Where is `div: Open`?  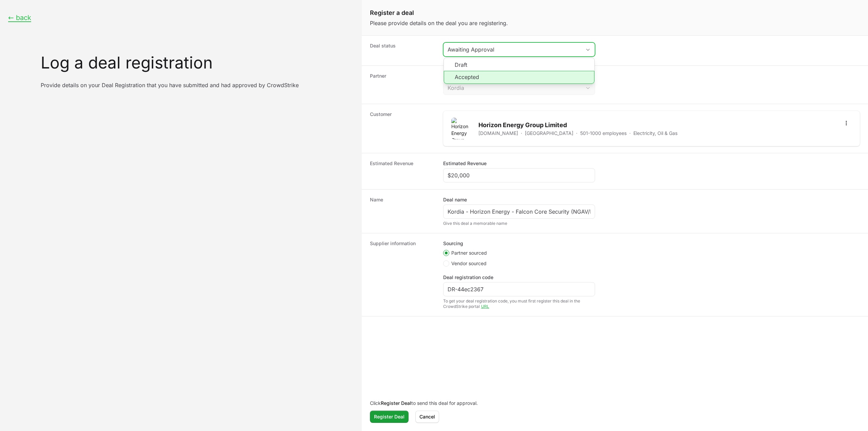
div: Open is located at coordinates (588, 88).